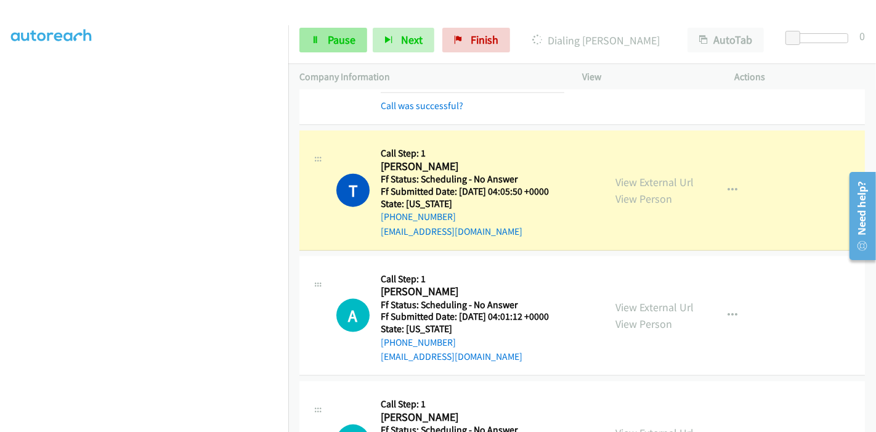 This screenshot has height=432, width=876. I want to click on div: Delay between calls (in seconds), so click(820, 38).